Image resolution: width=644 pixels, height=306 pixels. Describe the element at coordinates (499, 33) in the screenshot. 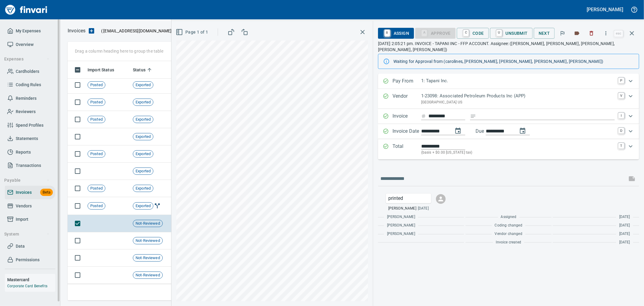

I see `a: U` at that location.